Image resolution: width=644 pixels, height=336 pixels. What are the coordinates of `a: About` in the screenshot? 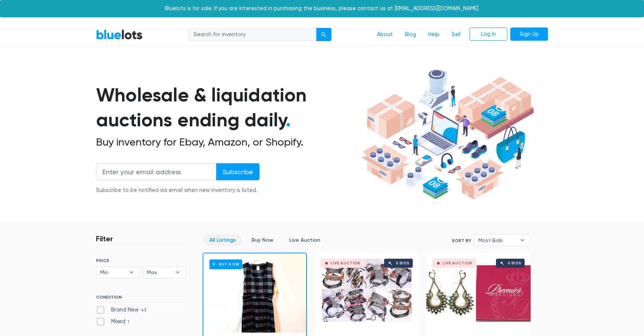 It's located at (385, 34).